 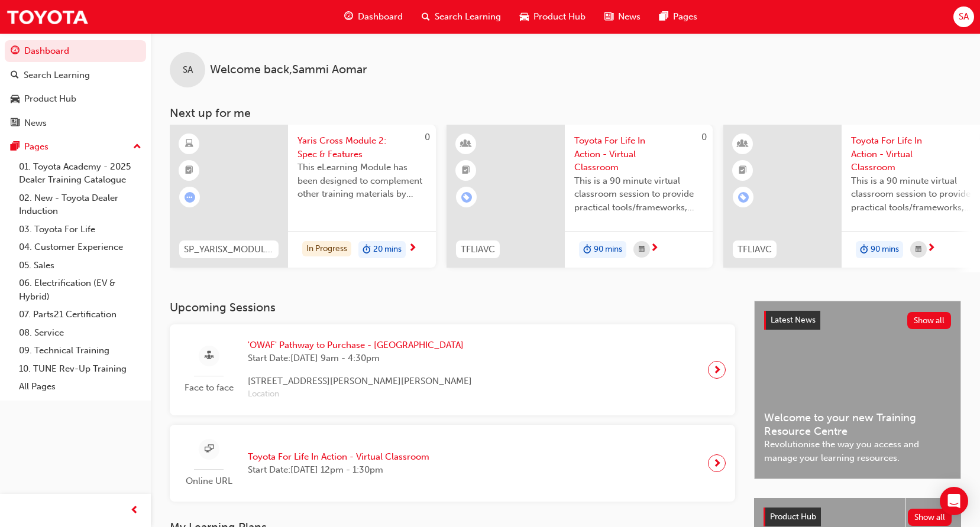 I want to click on a: 02. New - Toyota Dealer Induction, so click(x=80, y=204).